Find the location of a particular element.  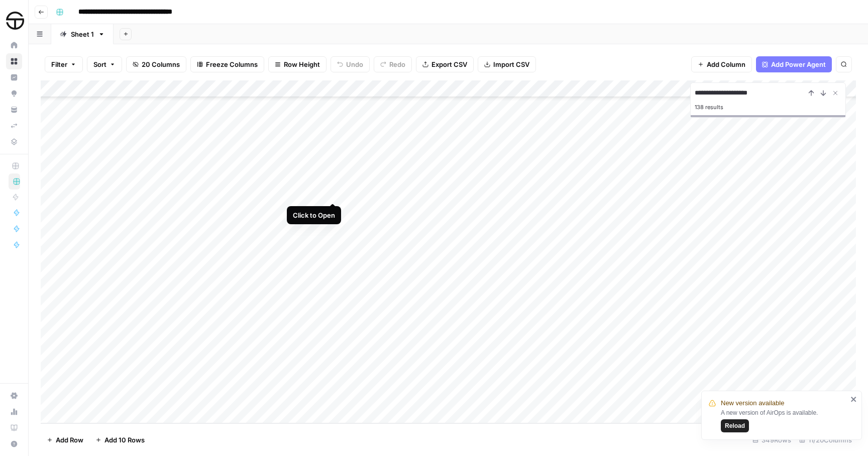

a: Browse is located at coordinates (14, 61).